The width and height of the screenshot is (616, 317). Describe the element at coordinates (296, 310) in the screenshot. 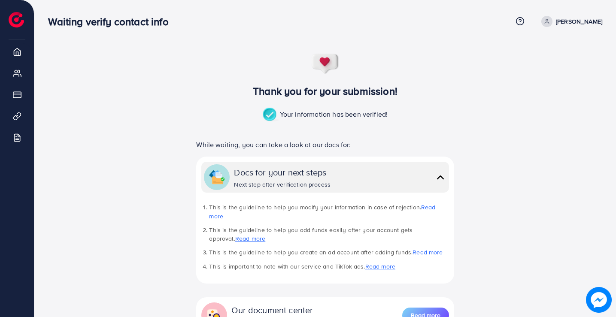

I see `div: Our document center` at that location.